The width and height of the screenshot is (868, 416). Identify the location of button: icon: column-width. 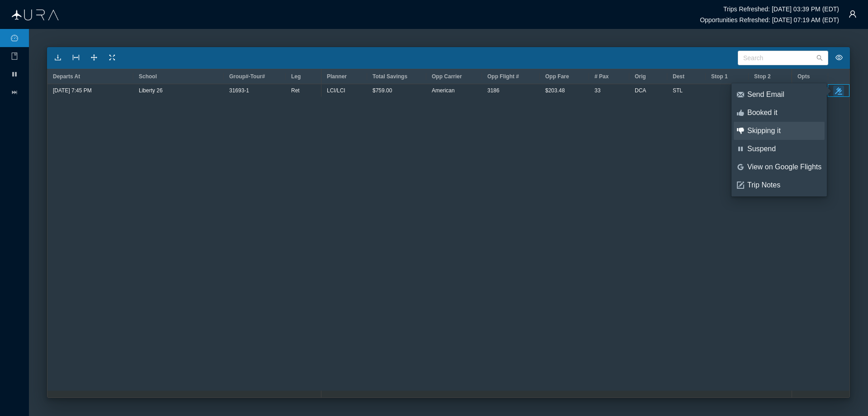
(76, 58).